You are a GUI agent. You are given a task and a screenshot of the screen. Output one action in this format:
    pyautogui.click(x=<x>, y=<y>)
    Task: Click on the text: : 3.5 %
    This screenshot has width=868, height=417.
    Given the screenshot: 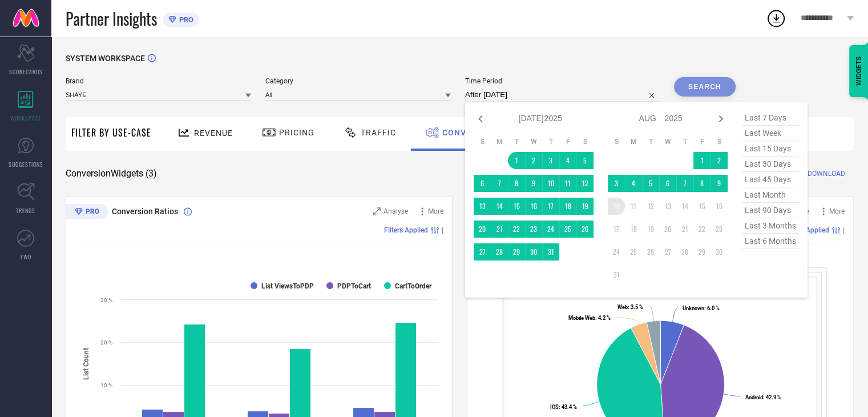 What is the action you would take?
    pyautogui.click(x=630, y=307)
    